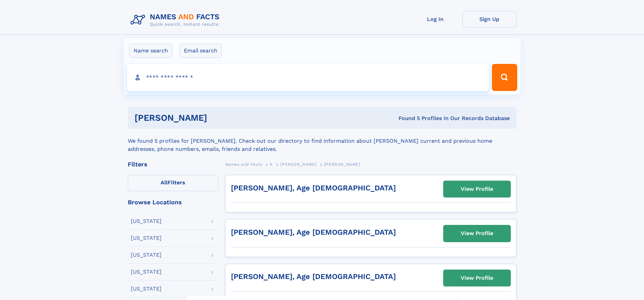  Describe the element at coordinates (504, 77) in the screenshot. I see `button: Search Button` at that location.